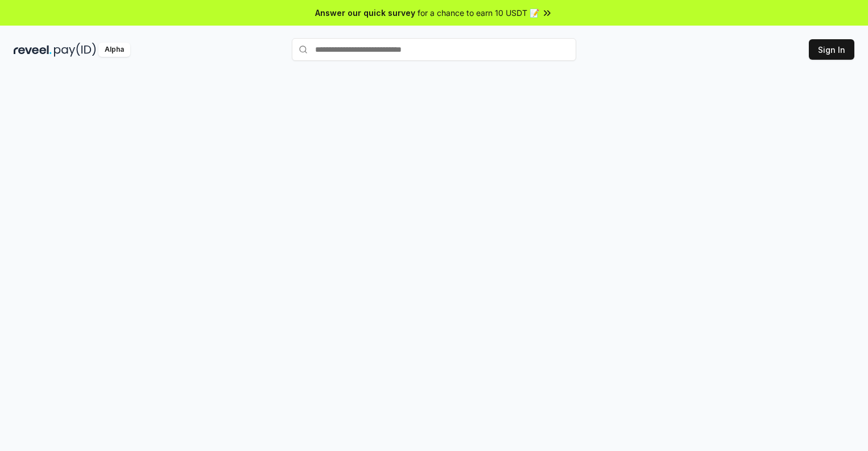  I want to click on img: pay_id, so click(75, 50).